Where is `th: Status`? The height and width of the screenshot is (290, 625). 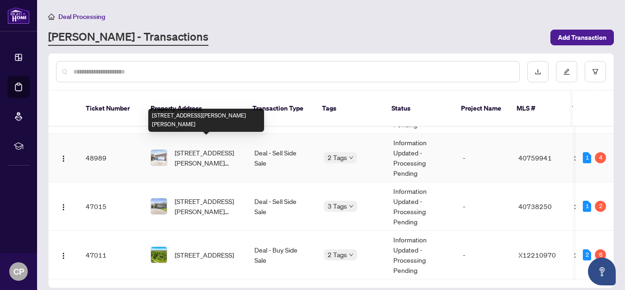
th: Status is located at coordinates (419, 109).